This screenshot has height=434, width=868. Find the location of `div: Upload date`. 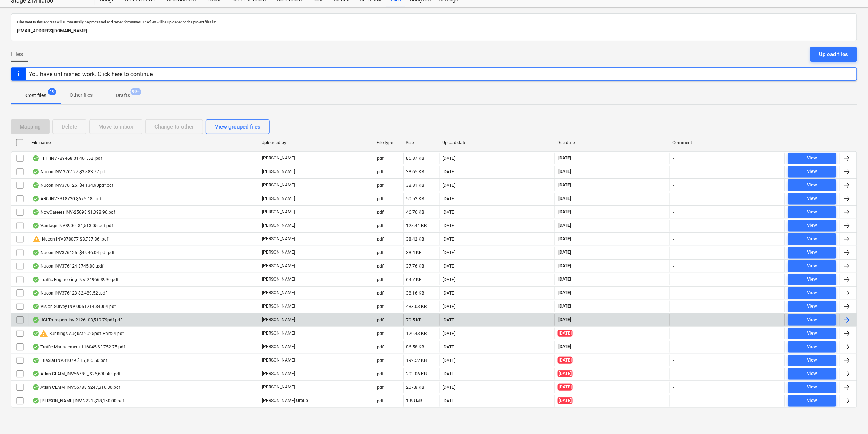

div: Upload date is located at coordinates (497, 143).